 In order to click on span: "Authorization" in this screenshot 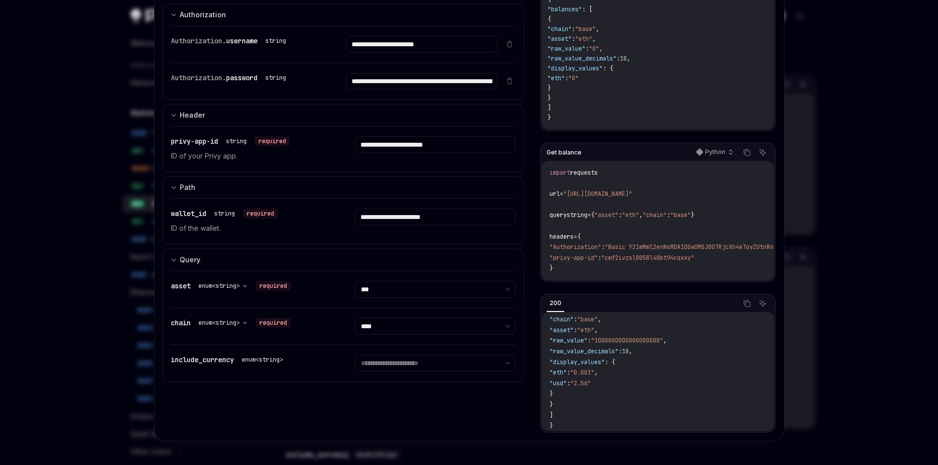, I will do `click(575, 247)`.